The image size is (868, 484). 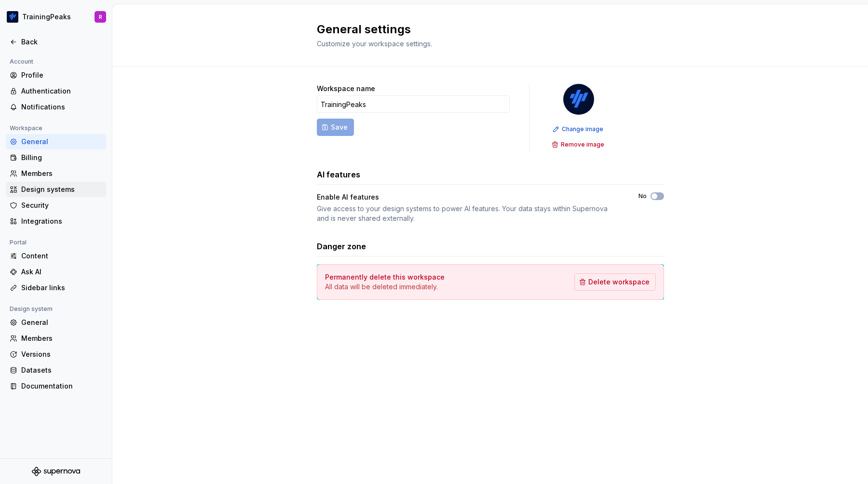 I want to click on div: Design system, so click(x=31, y=309).